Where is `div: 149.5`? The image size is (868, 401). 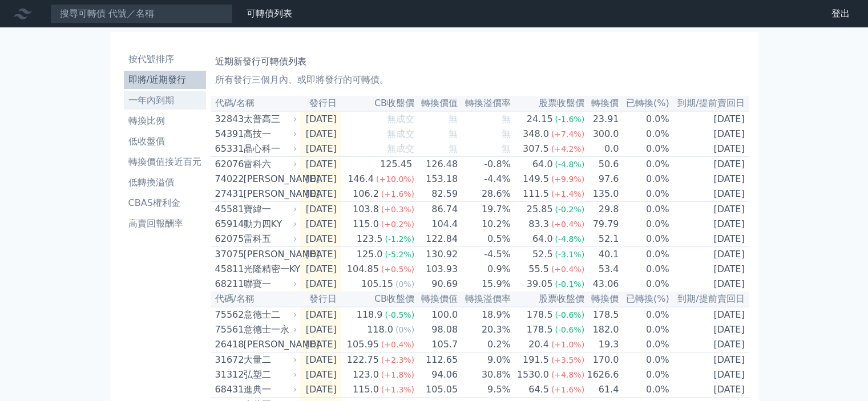
div: 149.5 is located at coordinates (536, 179).